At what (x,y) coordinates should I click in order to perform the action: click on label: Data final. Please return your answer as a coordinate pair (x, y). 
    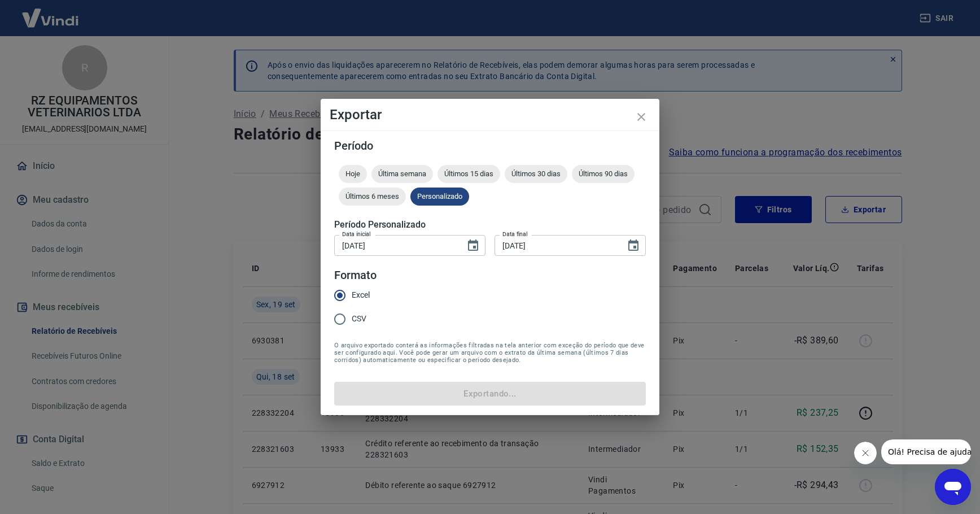
    Looking at the image, I should click on (515, 234).